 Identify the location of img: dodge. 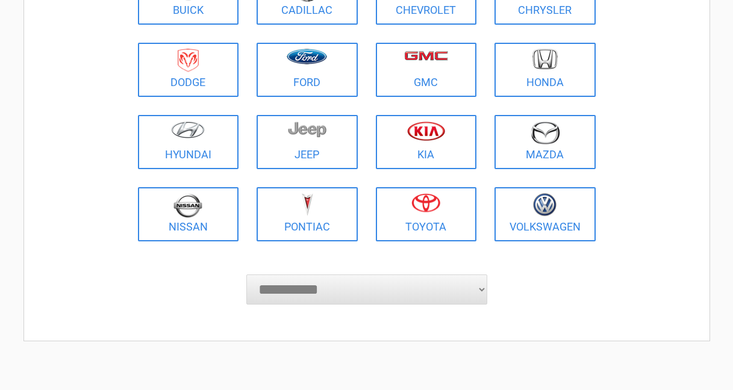
(188, 60).